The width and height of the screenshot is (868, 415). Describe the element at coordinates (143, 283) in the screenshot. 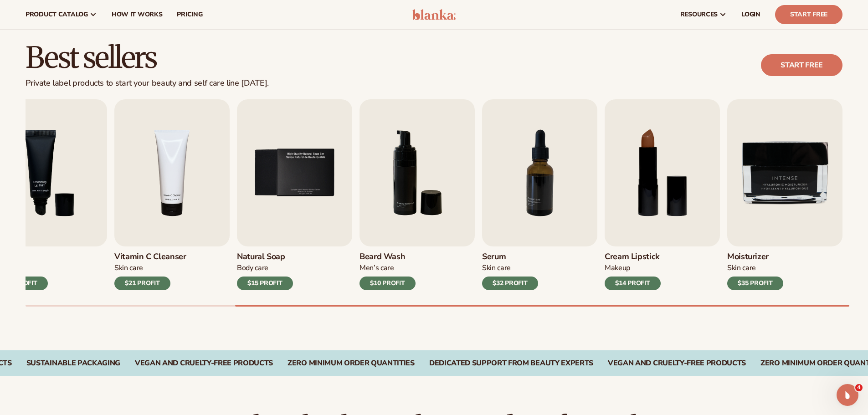

I see `div: $21 PROFIT` at that location.